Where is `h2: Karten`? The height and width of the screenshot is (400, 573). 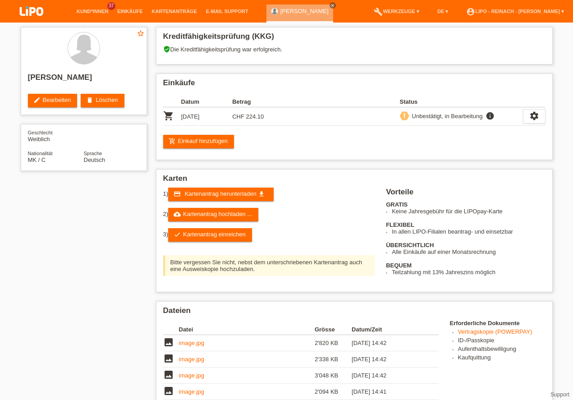 h2: Karten is located at coordinates (354, 181).